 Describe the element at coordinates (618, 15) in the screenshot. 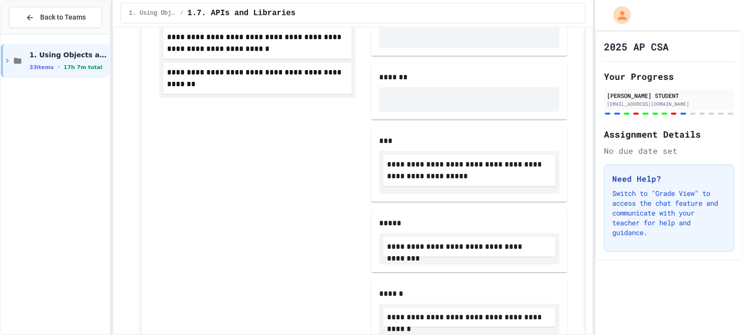

I see `div: My Account` at that location.